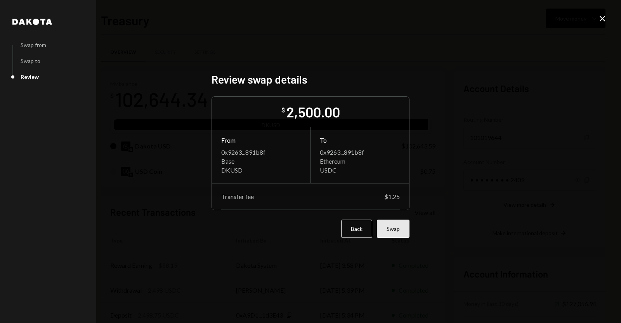  I want to click on div: Swap from, so click(33, 45).